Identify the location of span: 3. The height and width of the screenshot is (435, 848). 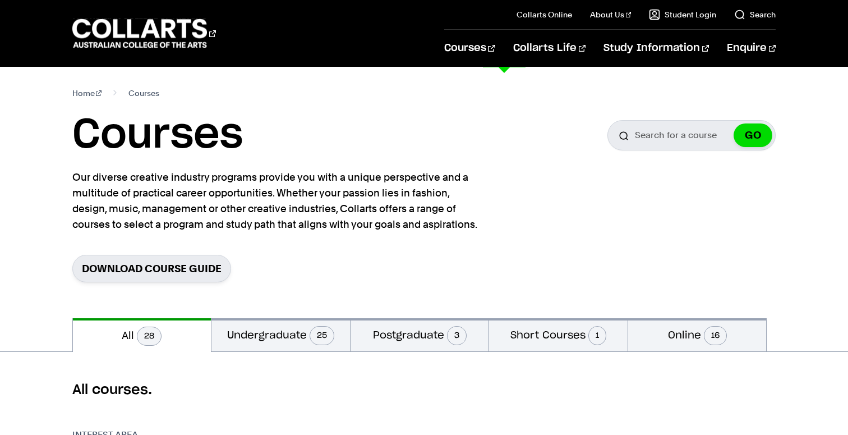
(456, 335).